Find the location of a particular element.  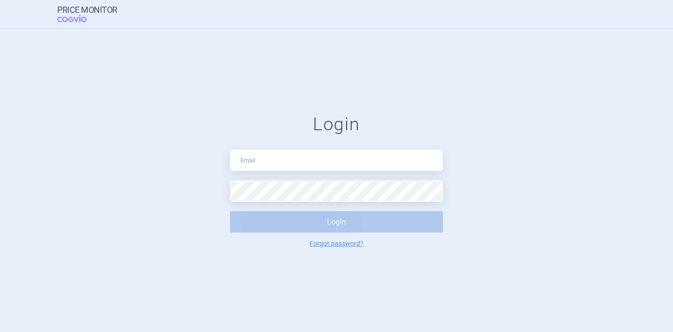

h1: Login is located at coordinates (337, 124).